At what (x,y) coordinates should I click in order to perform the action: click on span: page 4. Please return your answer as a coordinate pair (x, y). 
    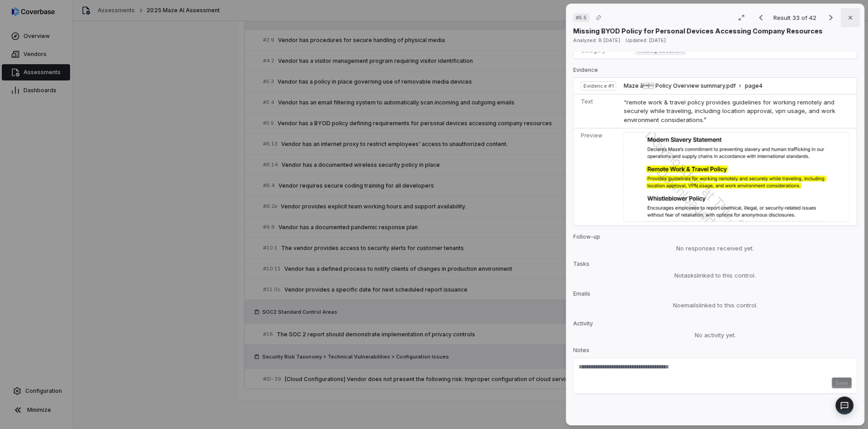
    Looking at the image, I should click on (753, 86).